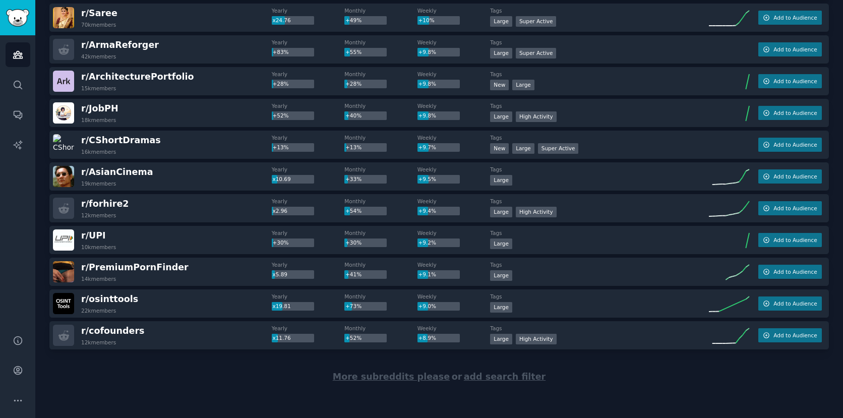 The width and height of the screenshot is (843, 418). What do you see at coordinates (137, 77) in the screenshot?
I see `span: r/ ArchitecturePortfolio` at bounding box center [137, 77].